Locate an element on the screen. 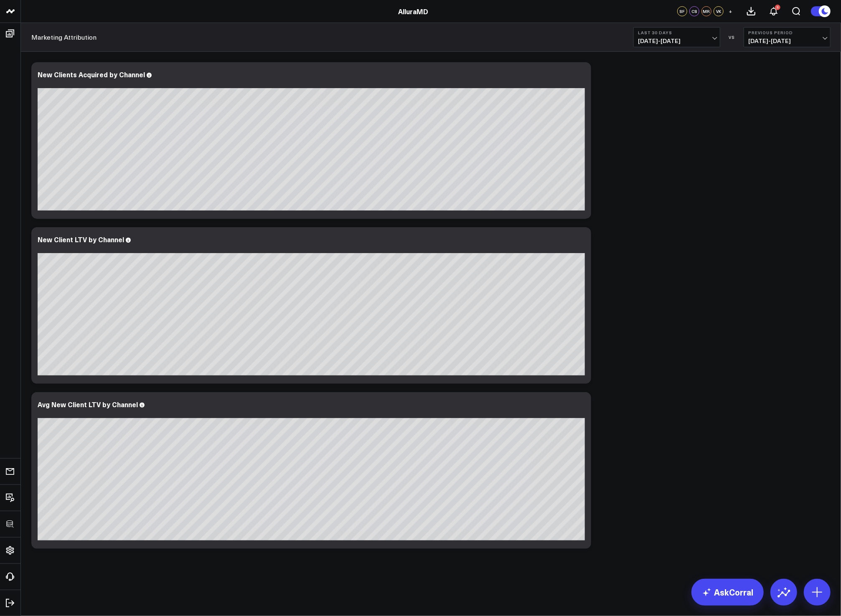  div: VK is located at coordinates (719, 11).